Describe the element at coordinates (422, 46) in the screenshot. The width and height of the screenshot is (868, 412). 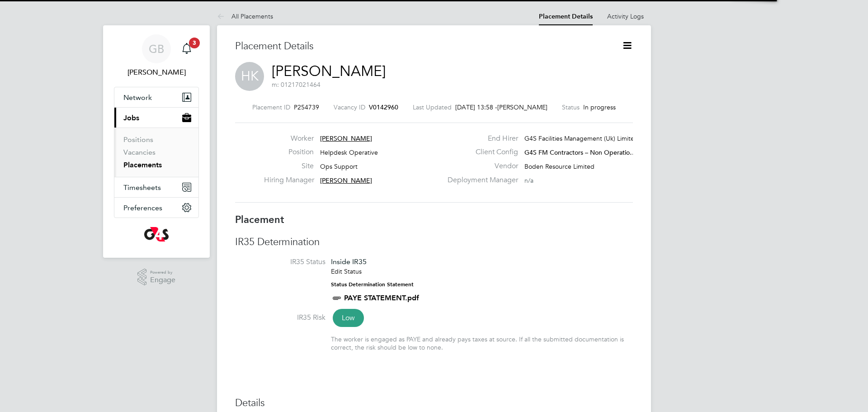
I see `h3: Placement Details` at that location.